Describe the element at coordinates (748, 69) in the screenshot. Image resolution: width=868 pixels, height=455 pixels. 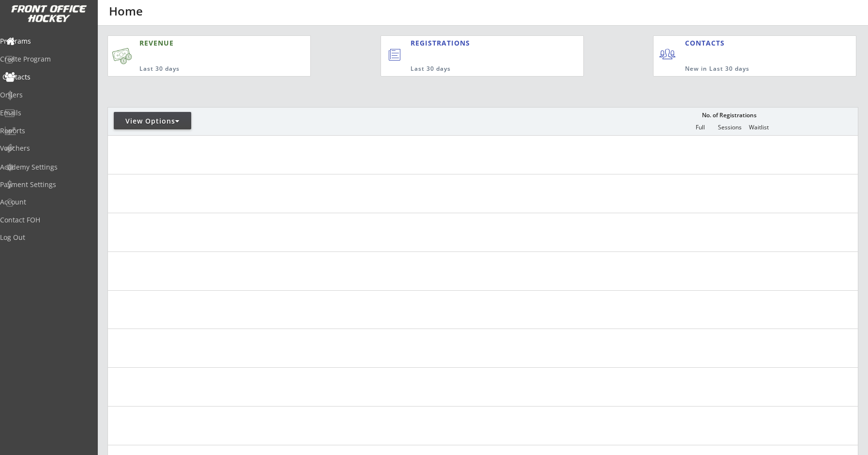
I see `div: New in Last 30 days` at that location.